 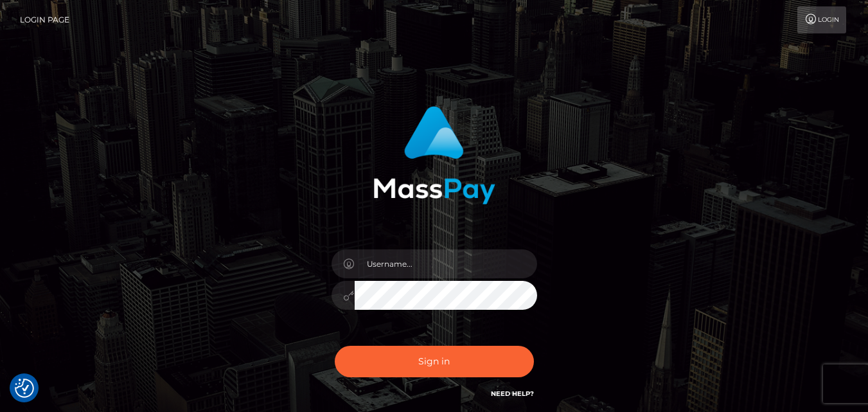 I want to click on a: Need Help?, so click(x=512, y=393).